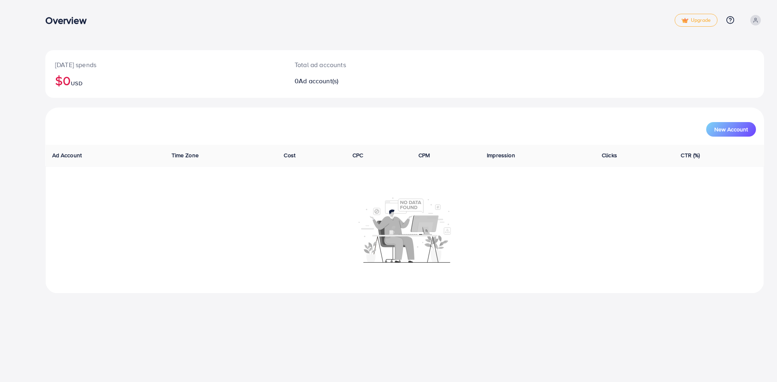 Image resolution: width=777 pixels, height=382 pixels. Describe the element at coordinates (696, 20) in the screenshot. I see `a: tickUpgrade` at that location.